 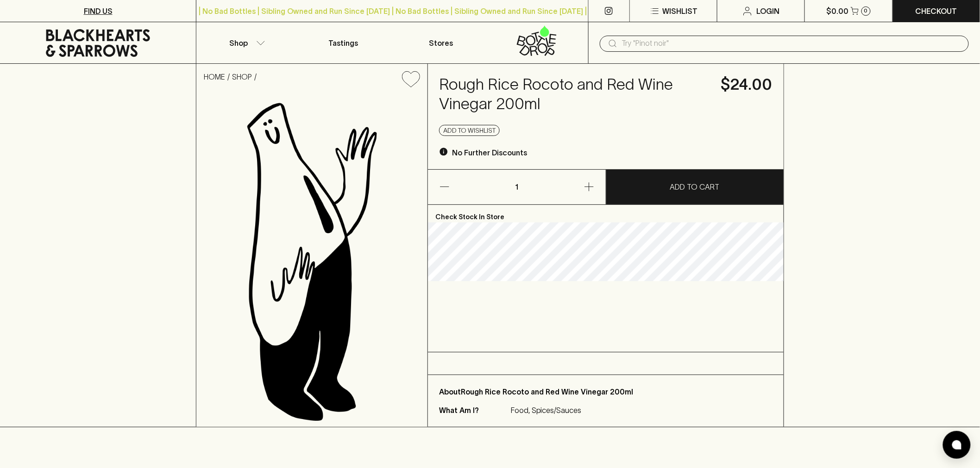 I want to click on button: ADD TO CART, so click(x=695, y=187).